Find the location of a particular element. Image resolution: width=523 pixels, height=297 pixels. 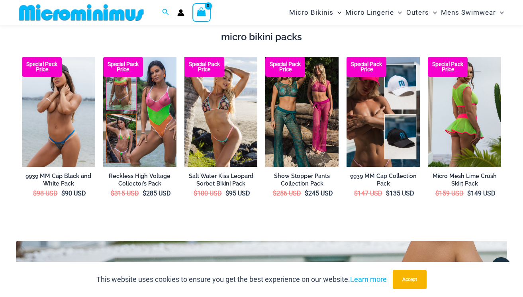

bdi: 98 USD is located at coordinates (45, 193).